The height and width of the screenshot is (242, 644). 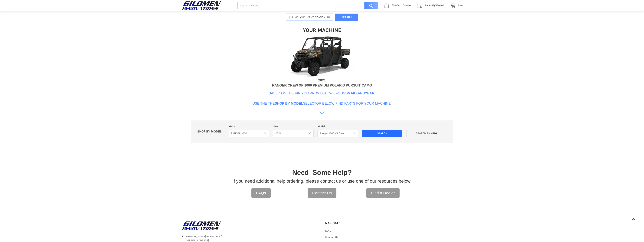 What do you see at coordinates (370, 94) in the screenshot?
I see `b: Year` at bounding box center [370, 94].